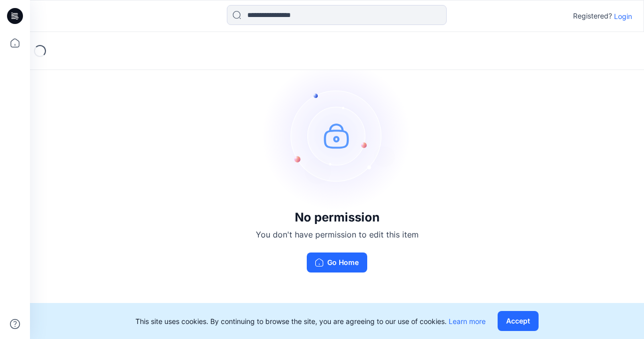  What do you see at coordinates (518, 321) in the screenshot?
I see `button: Accept` at bounding box center [518, 321].